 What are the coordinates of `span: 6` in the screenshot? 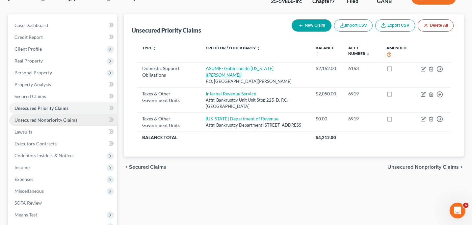 It's located at (466, 206).